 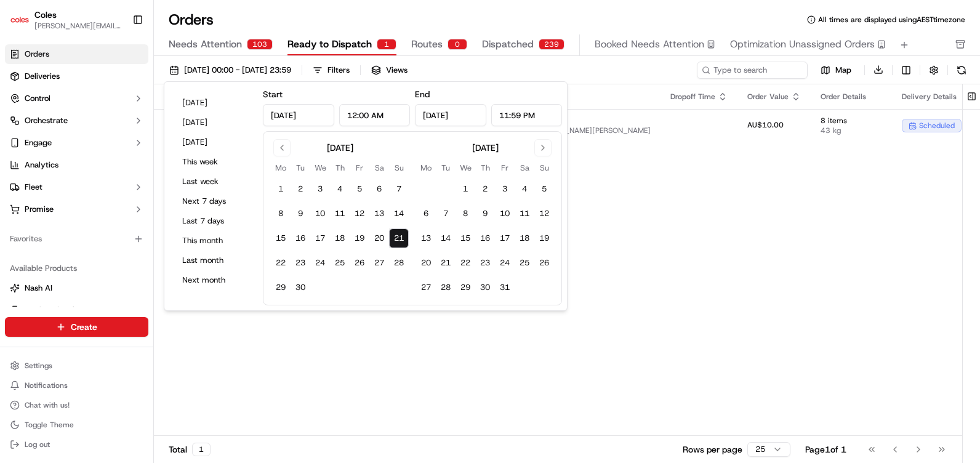 I want to click on span: All times are displayed using AEST timezone, so click(x=892, y=19).